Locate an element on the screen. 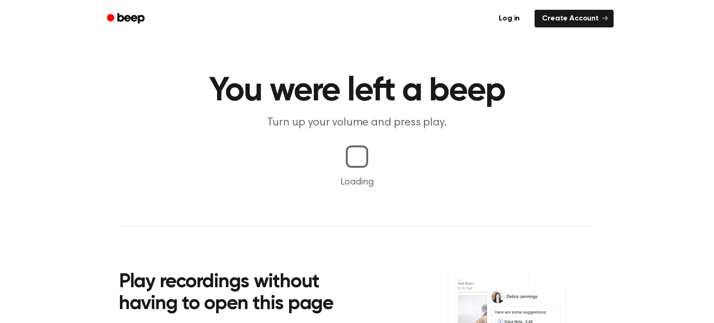  a: Beep is located at coordinates (126, 19).